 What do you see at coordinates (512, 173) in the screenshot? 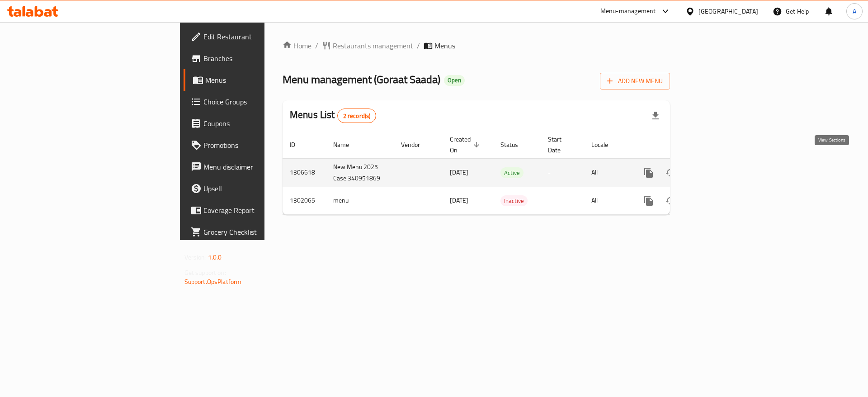
I see `div: Active` at bounding box center [512, 173].